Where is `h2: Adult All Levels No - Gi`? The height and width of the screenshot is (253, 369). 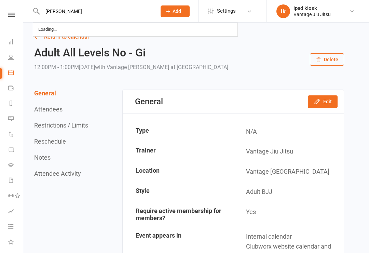
h2: Adult All Levels No - Gi is located at coordinates (131, 53).